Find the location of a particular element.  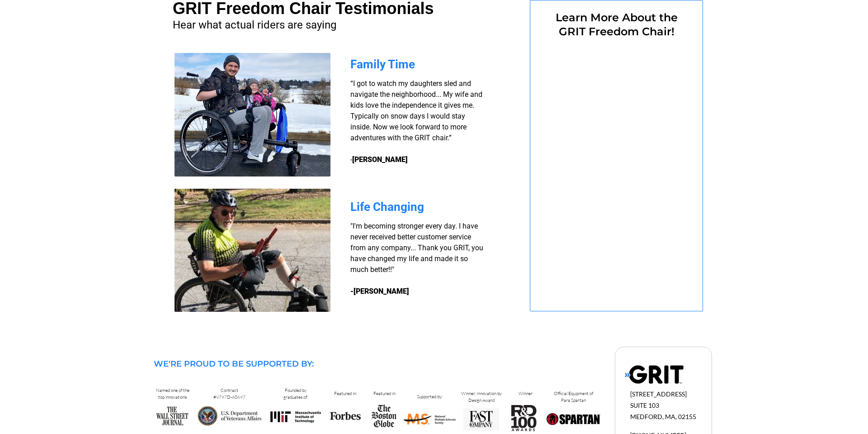

span: SUITE 103 is located at coordinates (645, 405).